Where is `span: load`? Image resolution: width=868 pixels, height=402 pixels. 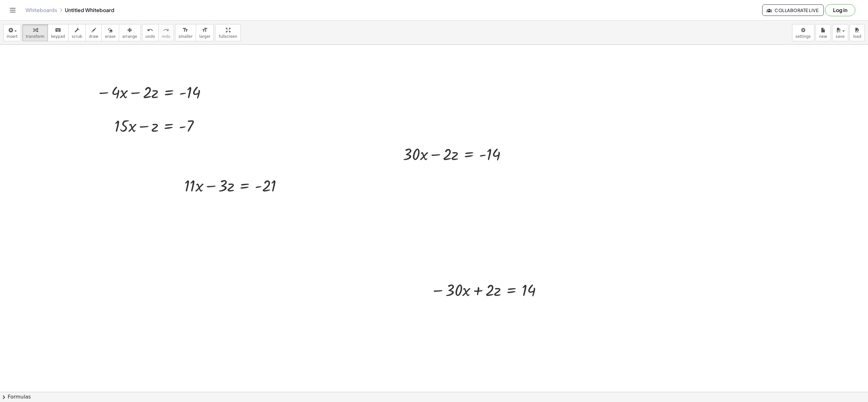 span: load is located at coordinates (858, 37).